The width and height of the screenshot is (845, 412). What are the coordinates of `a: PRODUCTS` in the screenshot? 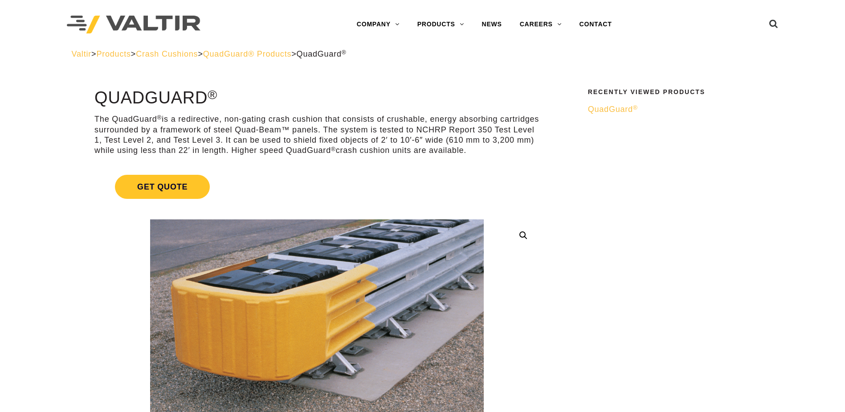 It's located at (441, 25).